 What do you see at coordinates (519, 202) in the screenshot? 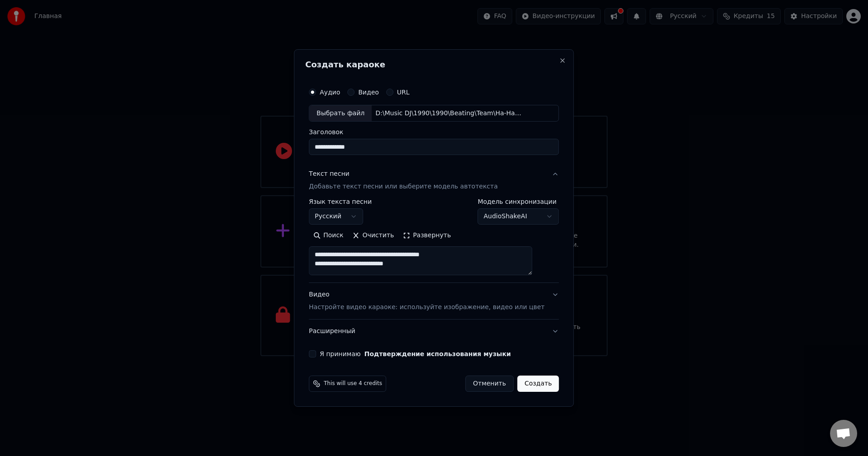
I see `label: Модель синхронизации` at bounding box center [519, 202].